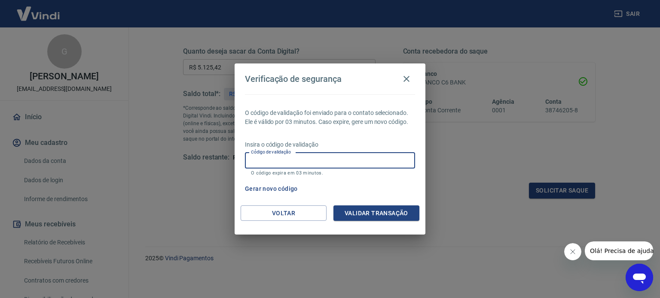 This screenshot has width=660, height=298. I want to click on label: Código de validação, so click(271, 152).